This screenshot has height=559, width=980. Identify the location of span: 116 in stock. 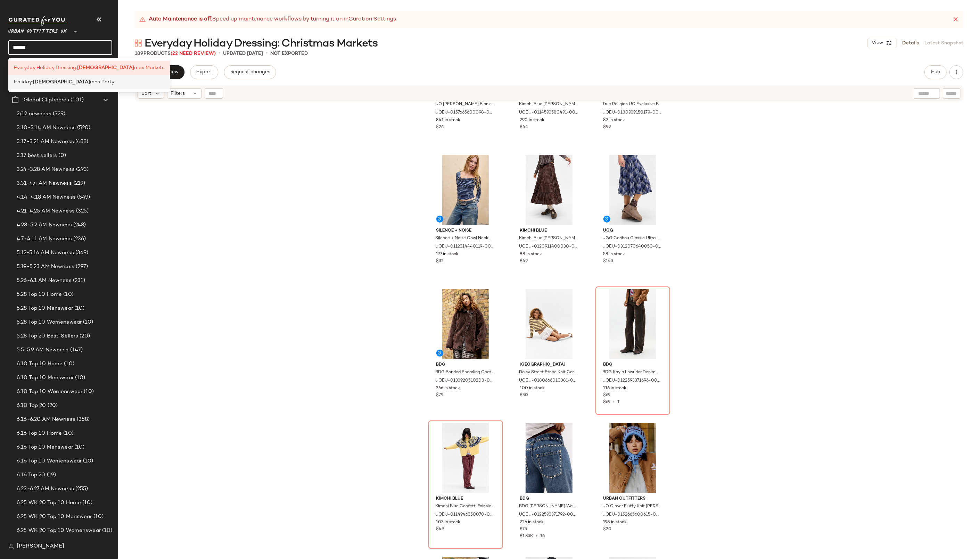
(614, 389).